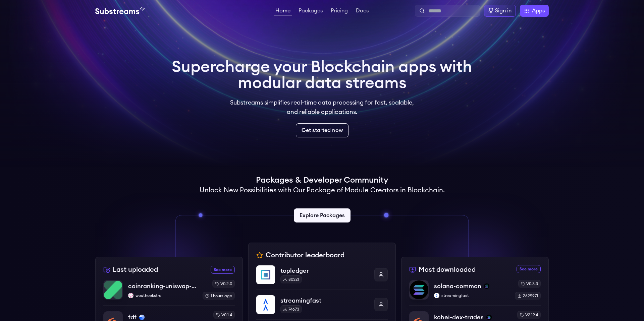  Describe the element at coordinates (500, 11) in the screenshot. I see `a: Sign in` at that location.